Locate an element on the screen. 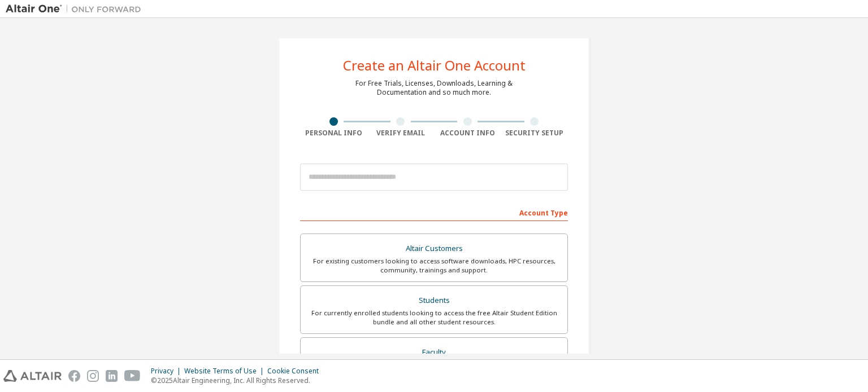 This screenshot has width=868, height=392. div: Cookie Consent is located at coordinates (296, 371).